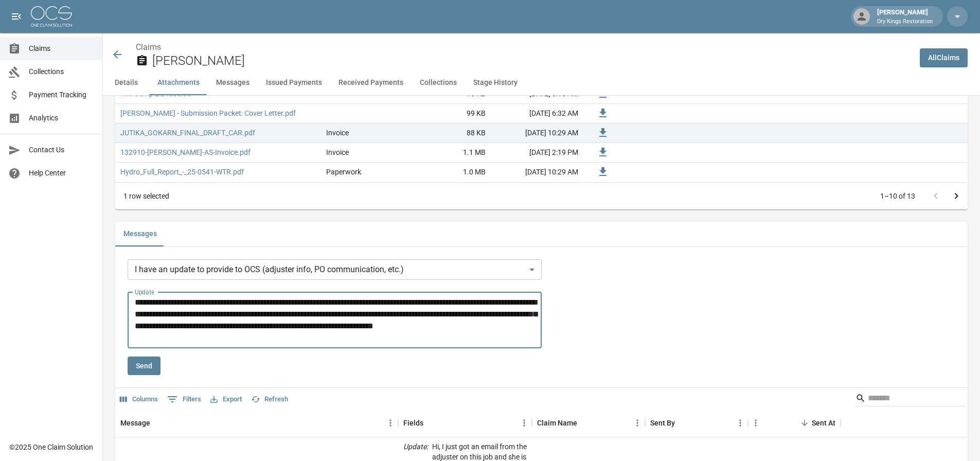 This screenshot has width=980, height=461. I want to click on div: related-list tabs, so click(541, 234).